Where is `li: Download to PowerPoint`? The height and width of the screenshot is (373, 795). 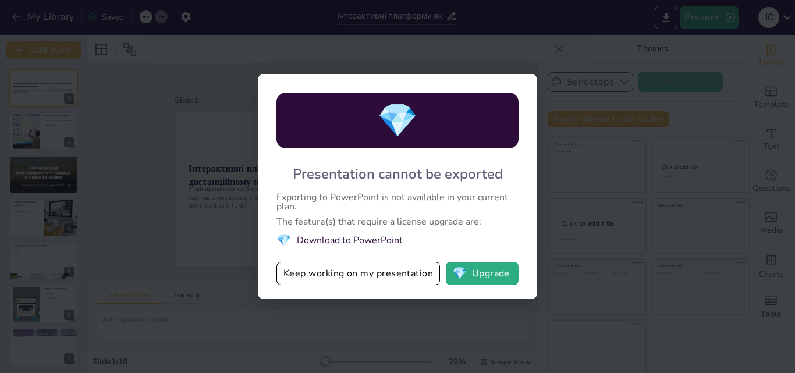 li: Download to PowerPoint is located at coordinates (398, 240).